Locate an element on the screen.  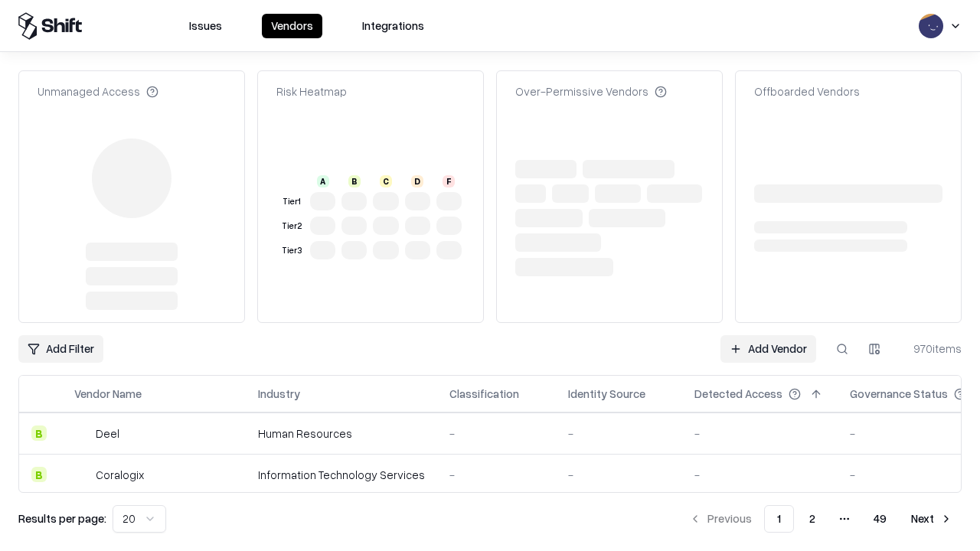
div: Classification is located at coordinates (484, 393).